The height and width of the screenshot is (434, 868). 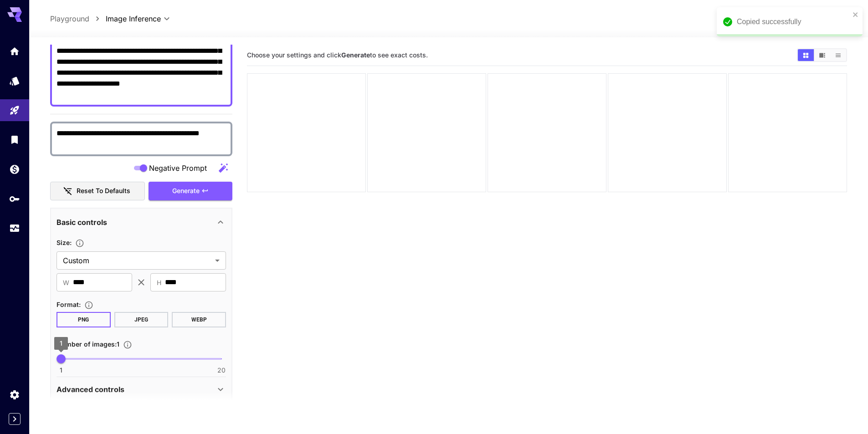 What do you see at coordinates (84, 320) in the screenshot?
I see `button: PNG` at bounding box center [84, 320].